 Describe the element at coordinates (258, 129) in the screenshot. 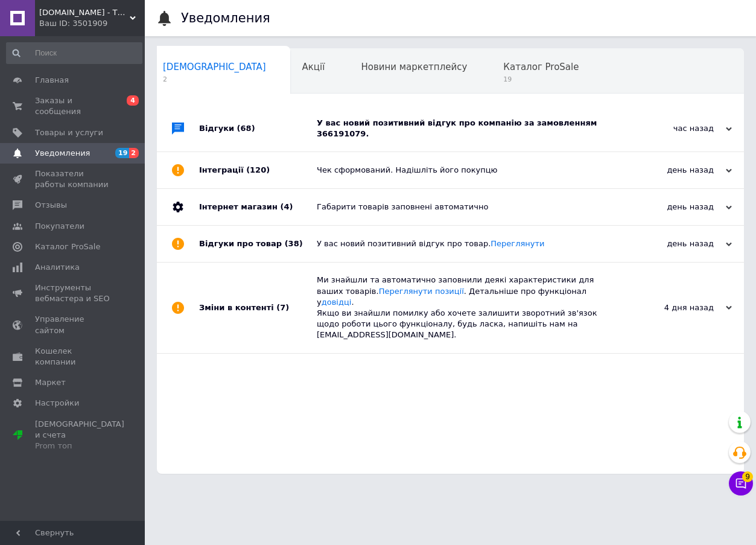

I see `div: Відгуки` at that location.